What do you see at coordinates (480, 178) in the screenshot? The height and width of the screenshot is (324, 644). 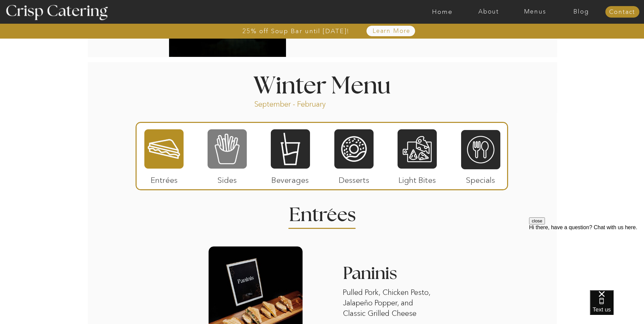 I see `p: Specials` at bounding box center [480, 178].